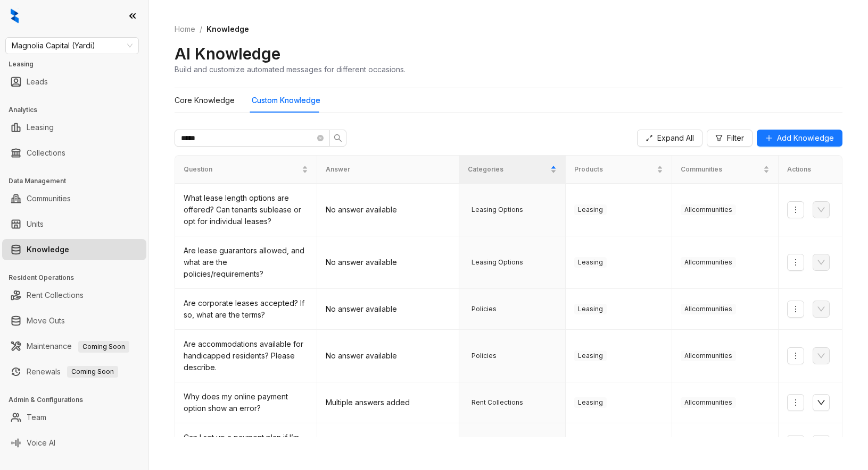 Image resolution: width=868 pixels, height=470 pixels. Describe the element at coordinates (74, 153) in the screenshot. I see `li: Collections` at that location.